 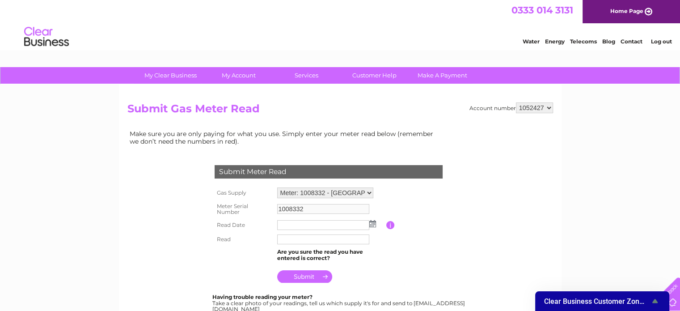 What do you see at coordinates (583, 41) in the screenshot?
I see `a: Telecoms` at bounding box center [583, 41].